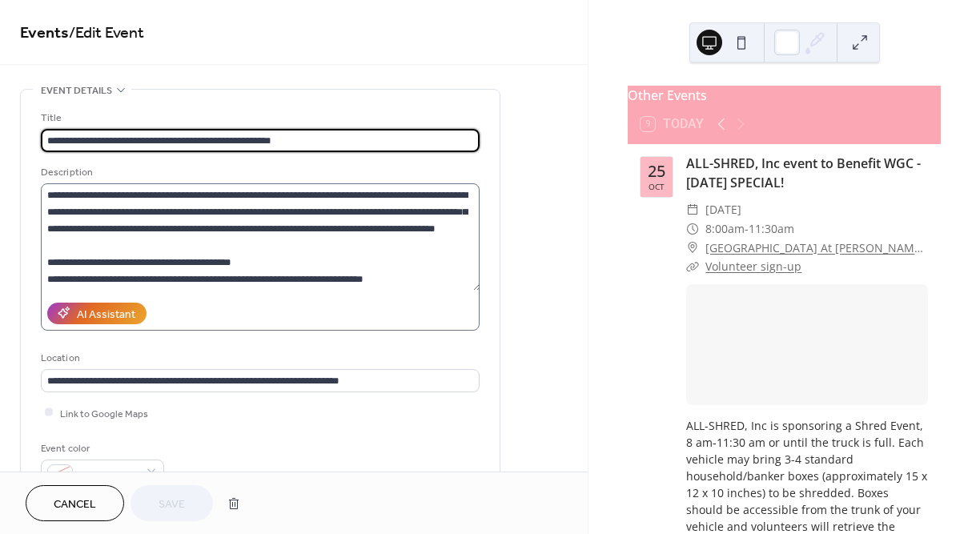 The image size is (980, 534). Describe the element at coordinates (771, 229) in the screenshot. I see `span: 11:30am` at that location.